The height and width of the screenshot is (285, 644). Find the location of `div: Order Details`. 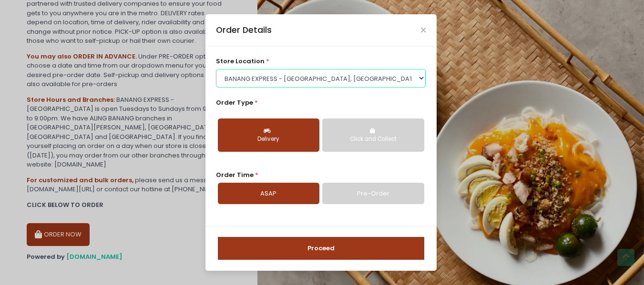

div: Order Details is located at coordinates (244, 30).